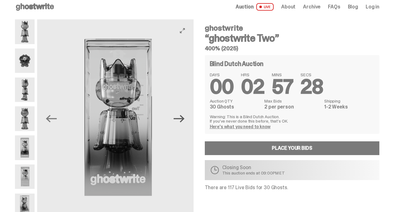 This screenshot has height=212, width=399. What do you see at coordinates (236, 101) in the screenshot?
I see `dt: Auction QTY` at bounding box center [236, 101].